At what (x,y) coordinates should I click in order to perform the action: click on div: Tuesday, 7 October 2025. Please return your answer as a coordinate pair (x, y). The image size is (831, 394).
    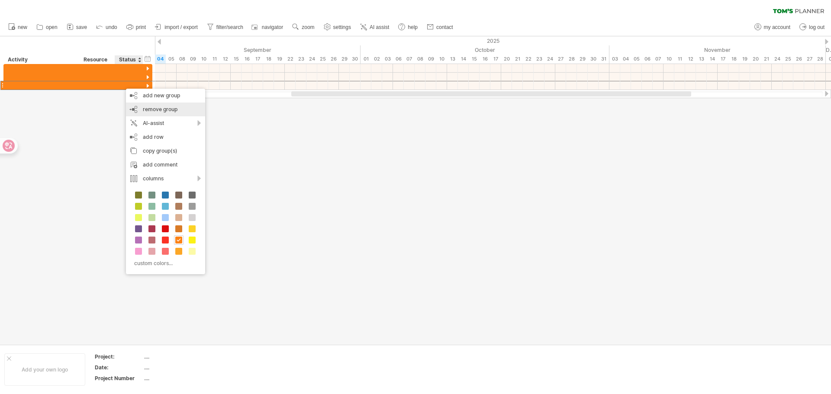
    Looking at the image, I should click on (409, 59).